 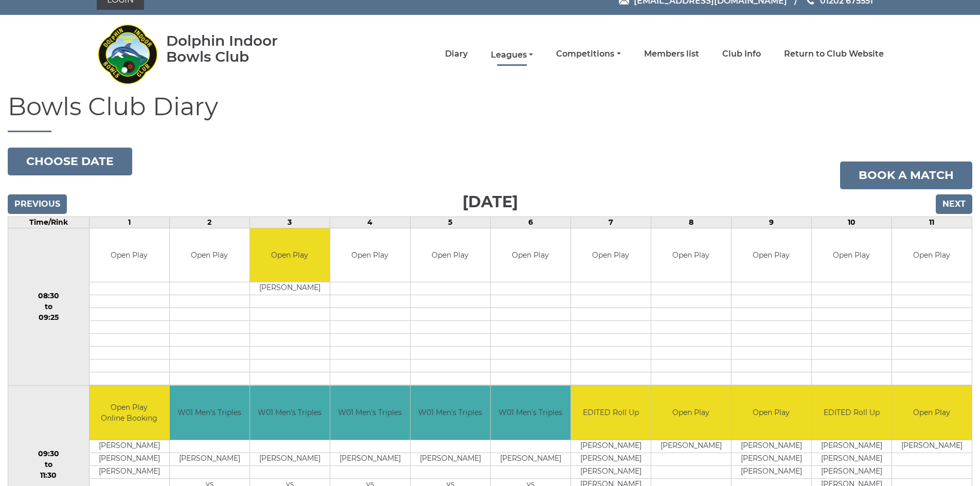 I want to click on td: 2, so click(x=209, y=222).